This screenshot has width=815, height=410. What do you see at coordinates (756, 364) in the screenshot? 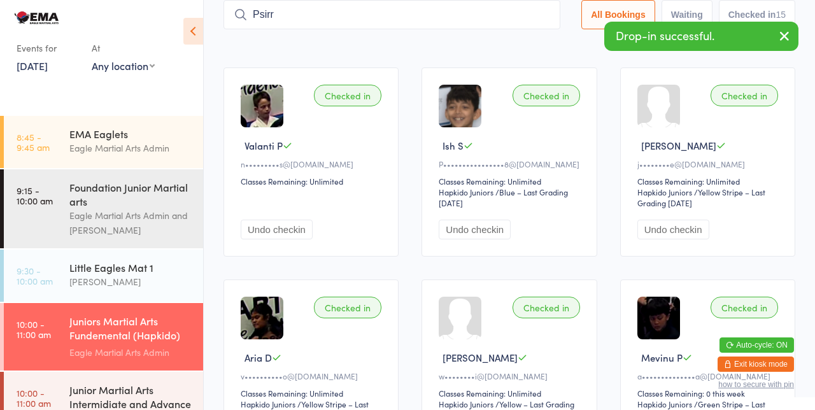
I see `button: Exit kiosk mode` at bounding box center [756, 364].